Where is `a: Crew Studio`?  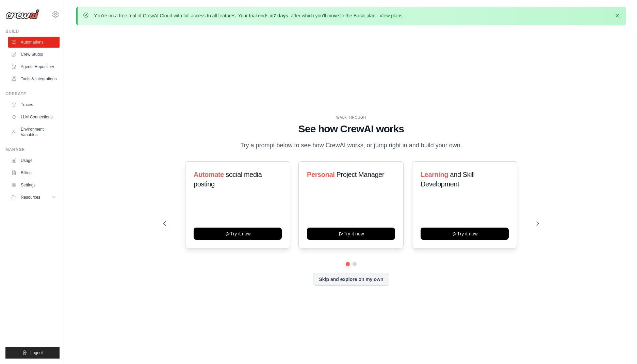 a: Crew Studio is located at coordinates (34, 55).